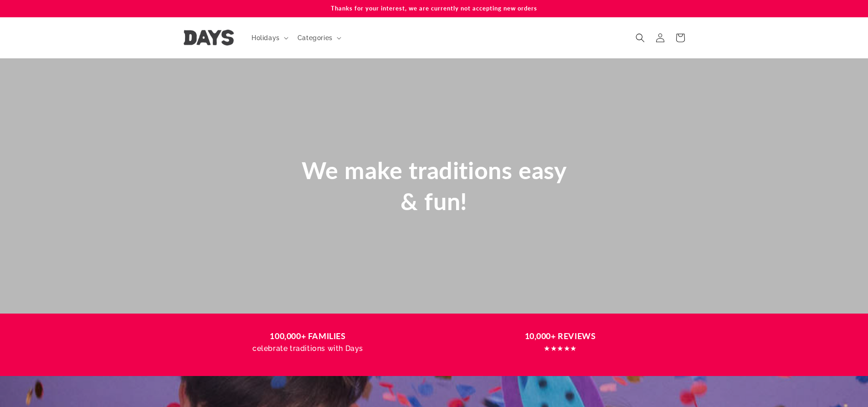 This screenshot has height=407, width=868. What do you see at coordinates (434, 185) in the screenshot?
I see `span: We make traditions easy & fun!` at bounding box center [434, 185].